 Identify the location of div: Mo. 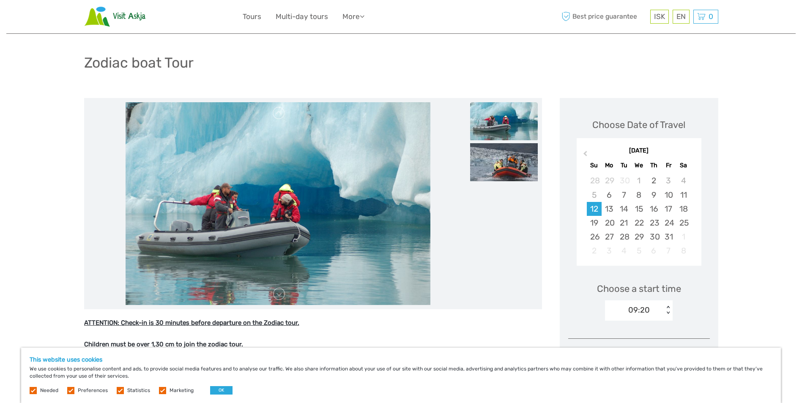
(609, 165).